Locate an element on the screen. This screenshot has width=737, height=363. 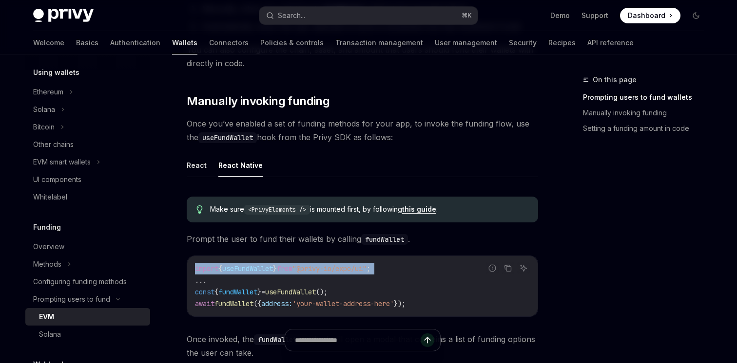
span: import is located at coordinates (207, 269).